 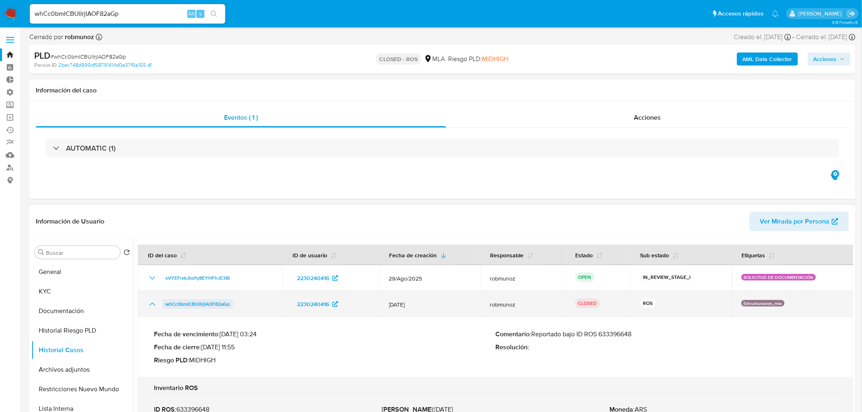 What do you see at coordinates (434, 59) in the screenshot?
I see `div: MLA` at bounding box center [434, 59].